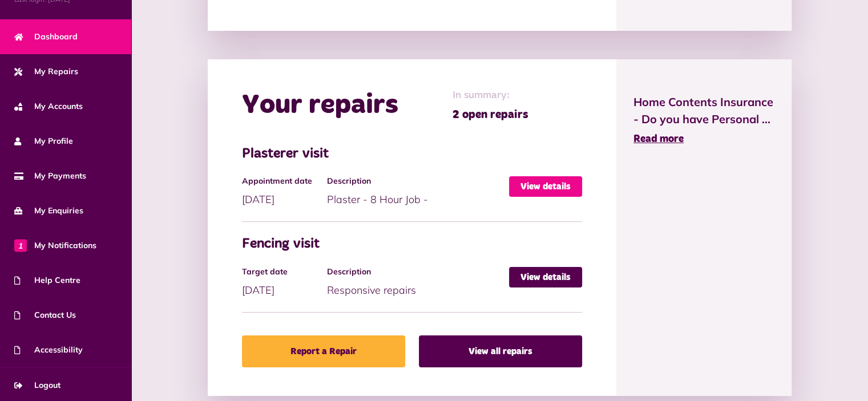 The height and width of the screenshot is (401, 868). I want to click on span: Home Contents Insurance - Do you have Personal ..., so click(703, 110).